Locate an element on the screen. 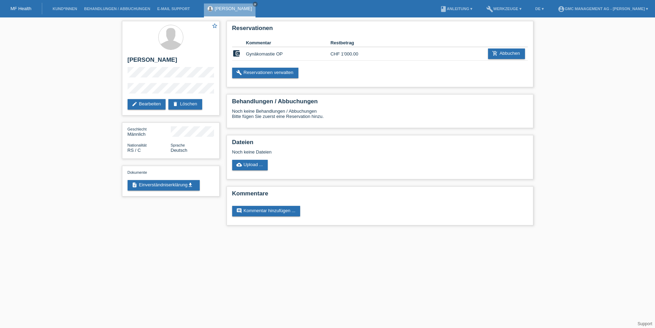 This screenshot has width=655, height=328. span: Deutsch is located at coordinates (179, 150).